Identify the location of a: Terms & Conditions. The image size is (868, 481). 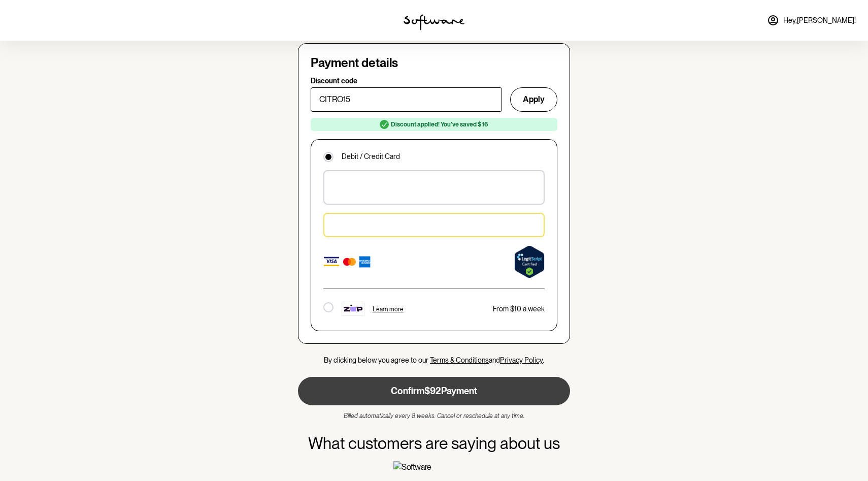
(459, 360).